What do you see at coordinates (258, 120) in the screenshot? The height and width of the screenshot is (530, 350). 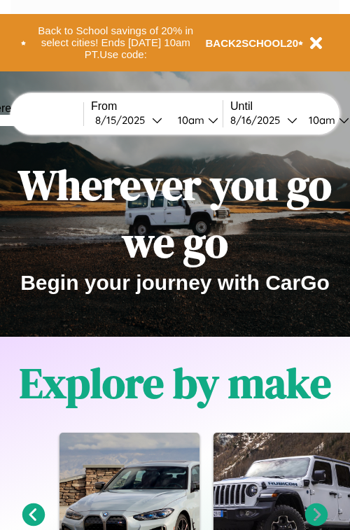 I see `div: 8 / 16 / 2025` at bounding box center [258, 120].